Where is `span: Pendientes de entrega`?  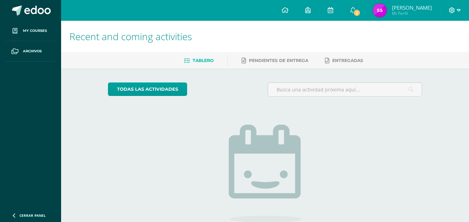
span: Pendientes de entrega is located at coordinates (278, 60).